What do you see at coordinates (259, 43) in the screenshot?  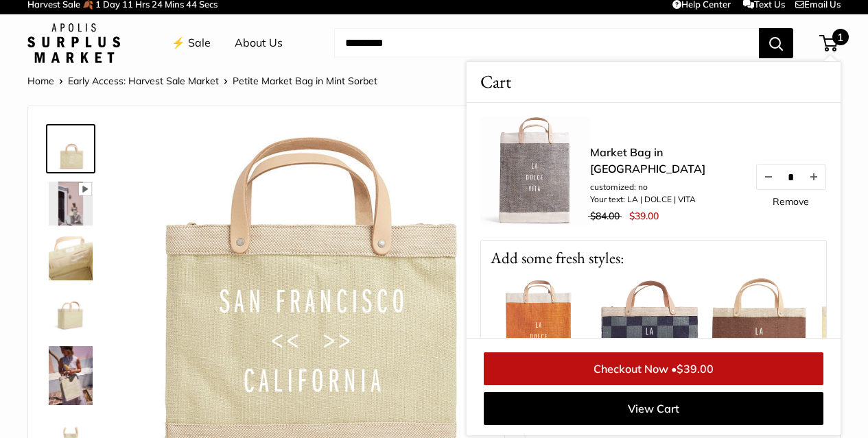 I see `a: About Us` at bounding box center [259, 43].